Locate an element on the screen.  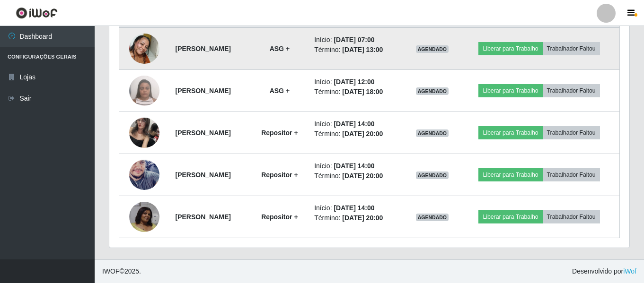
span: Desenvolvido por is located at coordinates (604, 271).